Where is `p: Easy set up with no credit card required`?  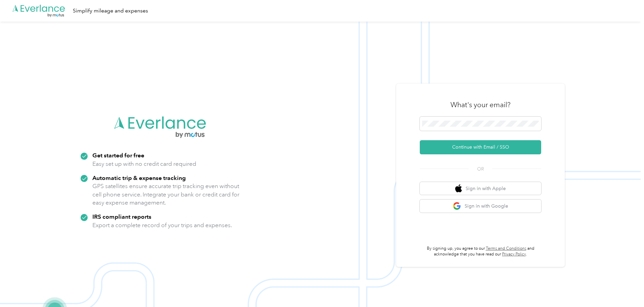
p: Easy set up with no credit card required is located at coordinates (144, 164).